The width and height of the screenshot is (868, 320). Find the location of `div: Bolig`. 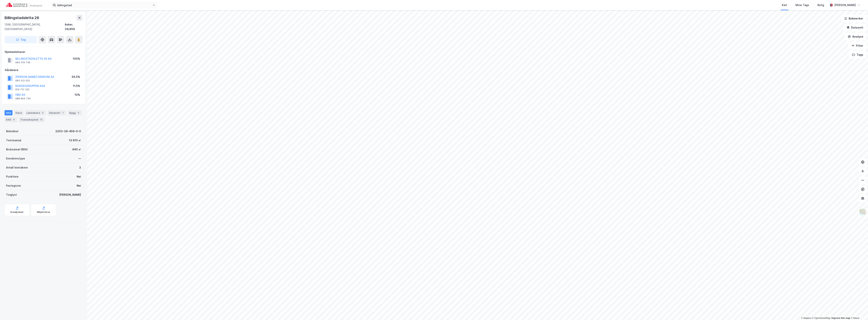

div: Bolig is located at coordinates (821, 5).